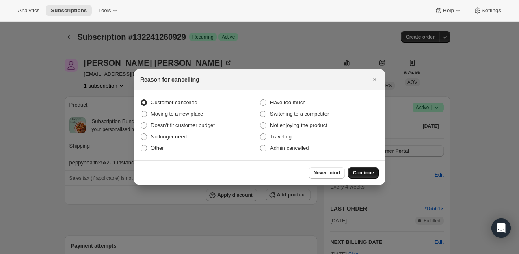 The image size is (519, 254). What do you see at coordinates (168, 136) in the screenshot?
I see `span: No longer need` at bounding box center [168, 136].